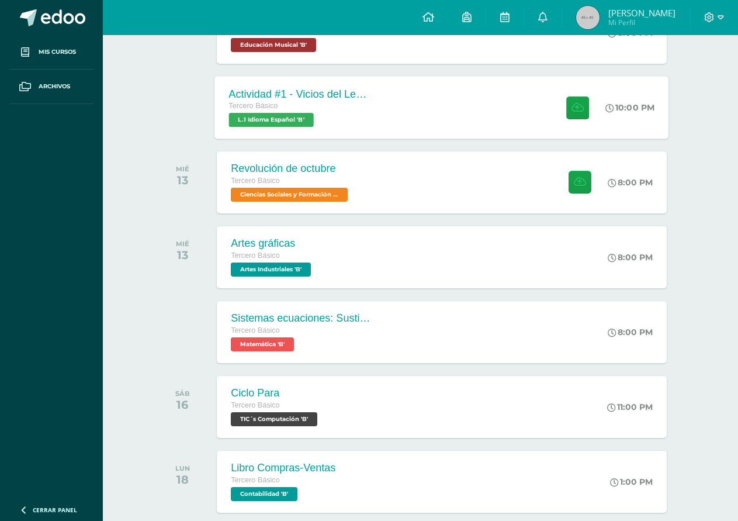 This screenshot has width=738, height=521. Describe the element at coordinates (271, 270) in the screenshot. I see `span: Artes Industriales 'B'` at that location.